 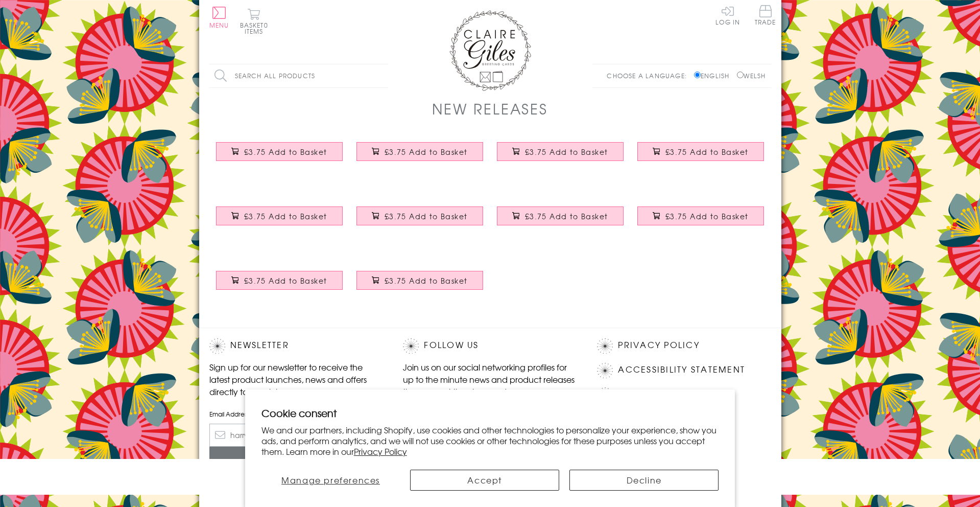 What do you see at coordinates (766, 15) in the screenshot?
I see `span: Trade` at bounding box center [766, 15].